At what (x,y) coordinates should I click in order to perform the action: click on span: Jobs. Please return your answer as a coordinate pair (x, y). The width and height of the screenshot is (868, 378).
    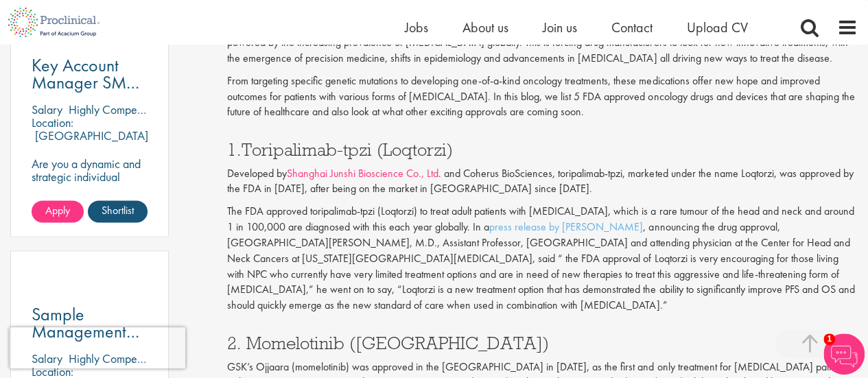
    Looking at the image, I should click on (417, 27).